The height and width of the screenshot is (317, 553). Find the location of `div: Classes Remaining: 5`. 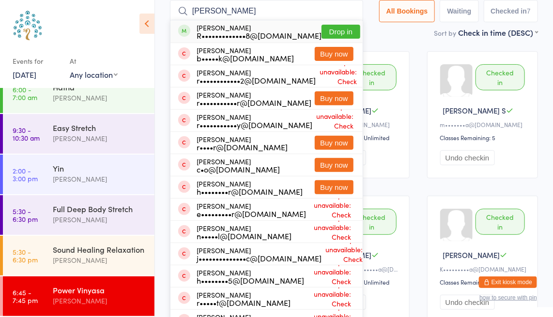

div: Classes Remaining: 5 is located at coordinates (483, 137).